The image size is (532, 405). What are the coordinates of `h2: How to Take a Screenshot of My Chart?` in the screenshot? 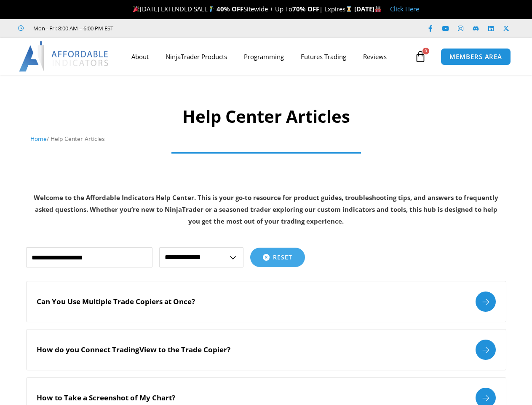 It's located at (106, 397).